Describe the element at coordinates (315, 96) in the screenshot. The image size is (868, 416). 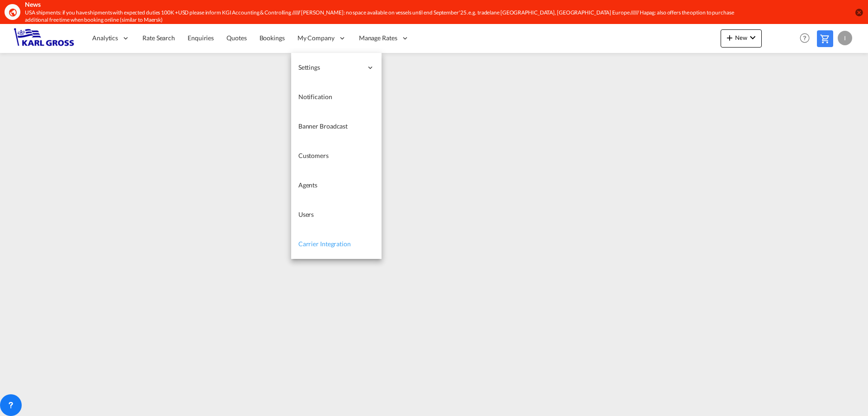
I see `span: Notification` at that location.